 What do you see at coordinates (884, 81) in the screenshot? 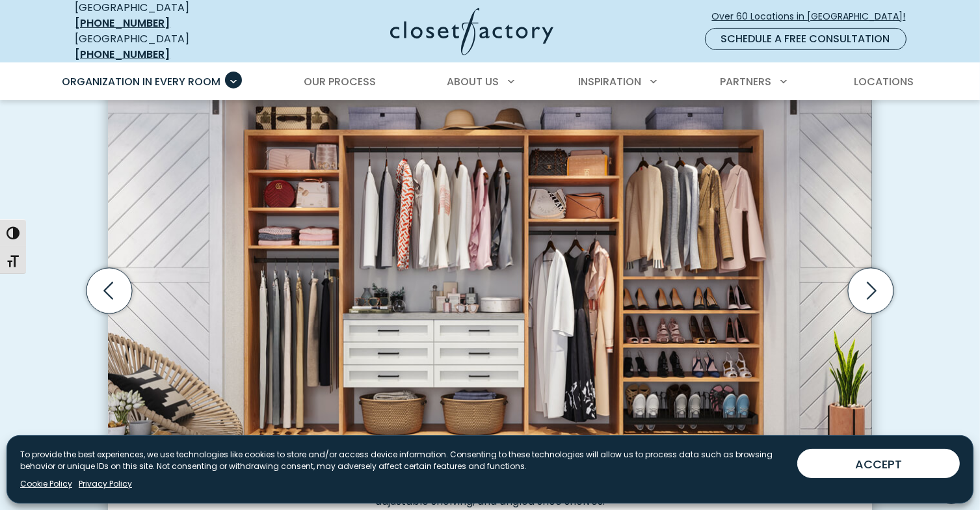
I see `span: Locations` at bounding box center [884, 81].